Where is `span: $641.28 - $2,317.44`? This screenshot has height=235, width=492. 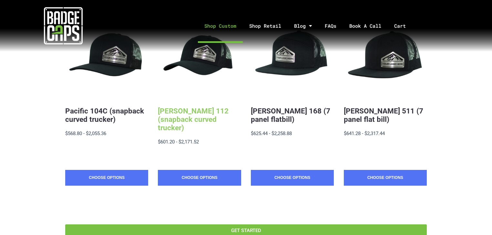 span: $641.28 - $2,317.44 is located at coordinates (364, 134).